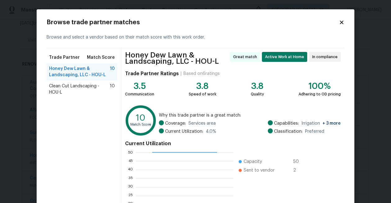 The height and width of the screenshot is (203, 391). I want to click on div: Browse and select a vendor based on their match score with this work order., so click(196, 37).